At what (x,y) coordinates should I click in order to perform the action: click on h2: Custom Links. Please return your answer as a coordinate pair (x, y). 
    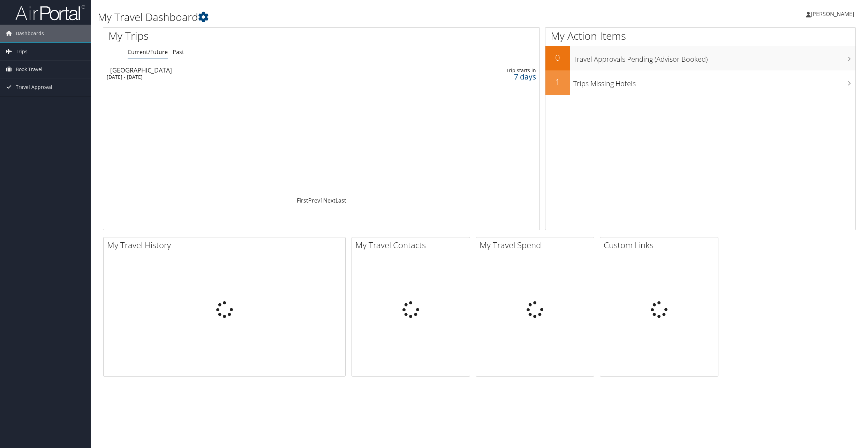
    Looking at the image, I should click on (661, 245).